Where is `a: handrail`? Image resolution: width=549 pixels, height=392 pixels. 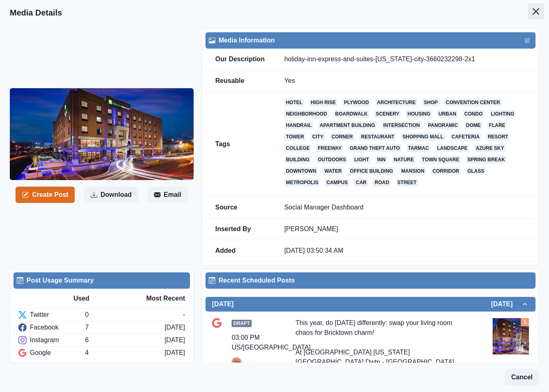 a: handrail is located at coordinates (299, 125).